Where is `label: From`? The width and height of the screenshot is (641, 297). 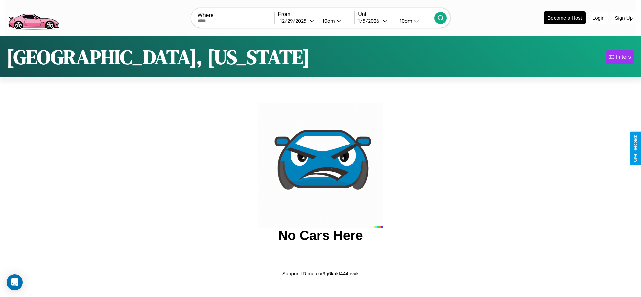
label: From is located at coordinates (316, 14).